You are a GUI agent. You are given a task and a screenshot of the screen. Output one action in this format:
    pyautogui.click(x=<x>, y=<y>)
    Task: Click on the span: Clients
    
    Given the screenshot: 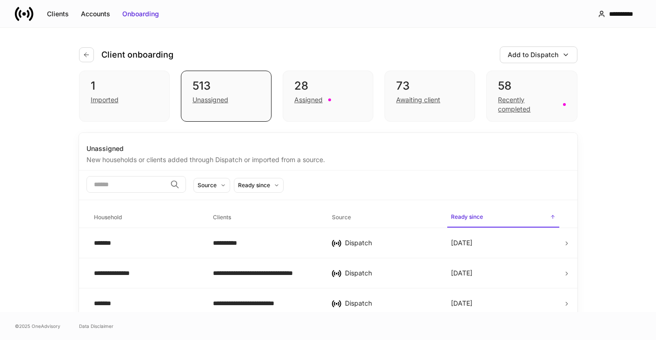 What is the action you would take?
    pyautogui.click(x=265, y=217)
    